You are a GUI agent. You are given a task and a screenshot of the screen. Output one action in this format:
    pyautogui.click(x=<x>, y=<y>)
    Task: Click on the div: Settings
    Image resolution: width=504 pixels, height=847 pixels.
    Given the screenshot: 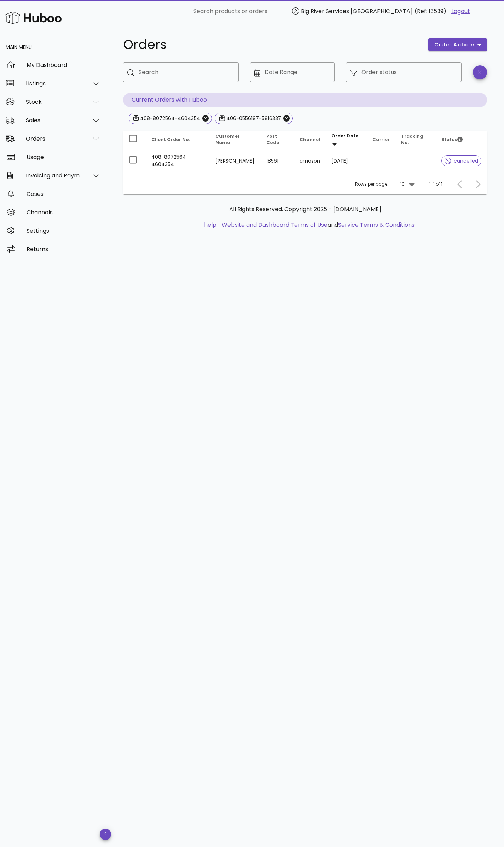 What is the action you would take?
    pyautogui.click(x=63, y=231)
    